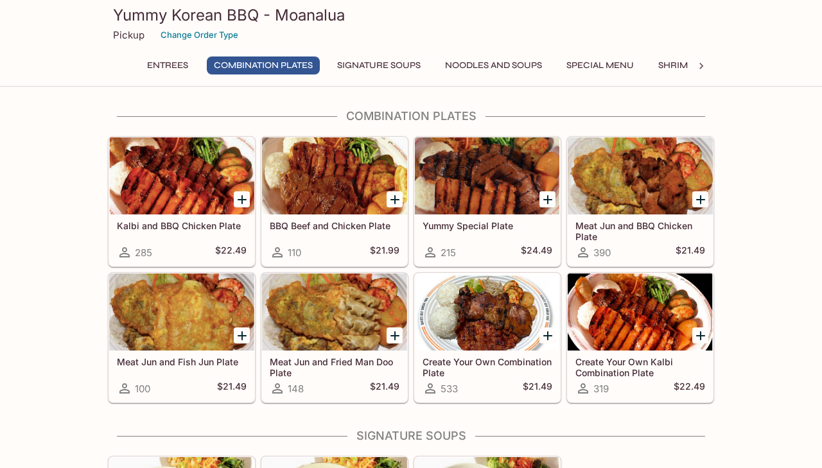 This screenshot has height=468, width=822. What do you see at coordinates (487, 338) in the screenshot?
I see `a: Create Your Own Combination Plate533$21.49` at bounding box center [487, 338].